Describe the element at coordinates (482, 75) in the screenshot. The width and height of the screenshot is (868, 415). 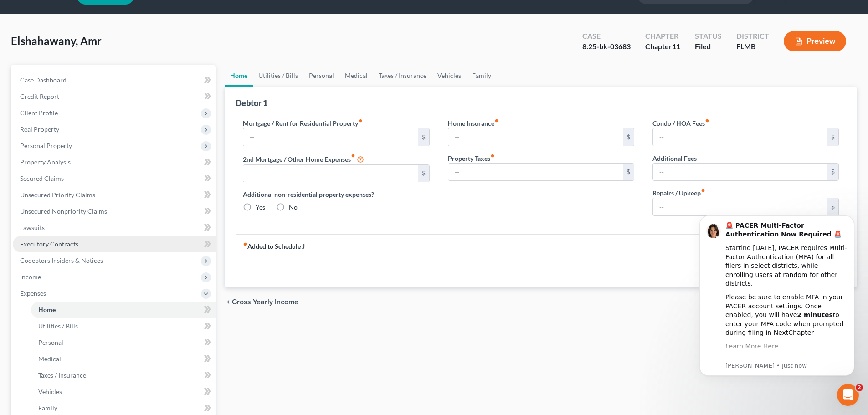
I see `a: Family` at that location.